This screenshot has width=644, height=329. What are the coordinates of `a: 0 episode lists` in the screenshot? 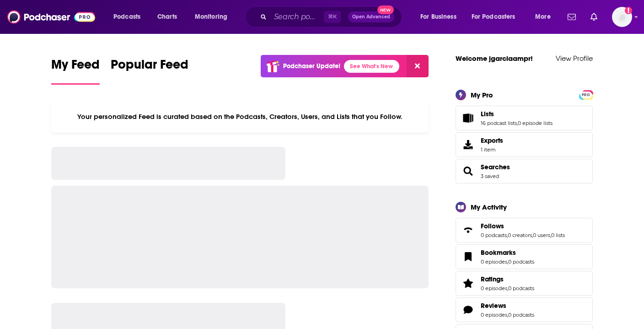 It's located at (535, 123).